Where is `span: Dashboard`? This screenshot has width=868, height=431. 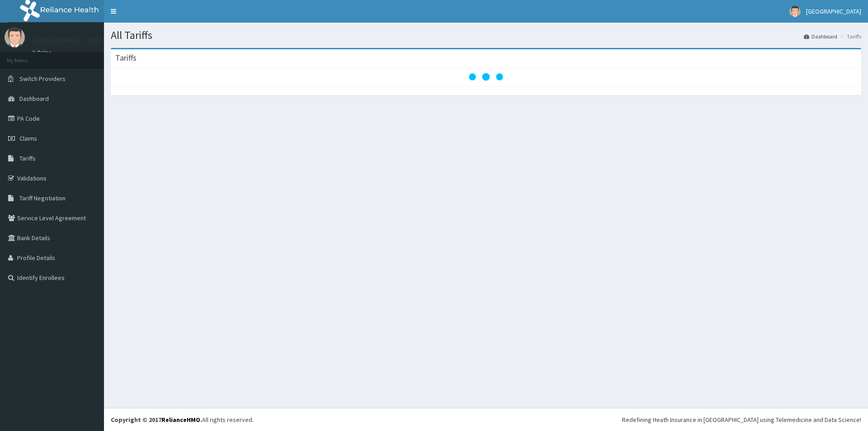 span: Dashboard is located at coordinates (34, 98).